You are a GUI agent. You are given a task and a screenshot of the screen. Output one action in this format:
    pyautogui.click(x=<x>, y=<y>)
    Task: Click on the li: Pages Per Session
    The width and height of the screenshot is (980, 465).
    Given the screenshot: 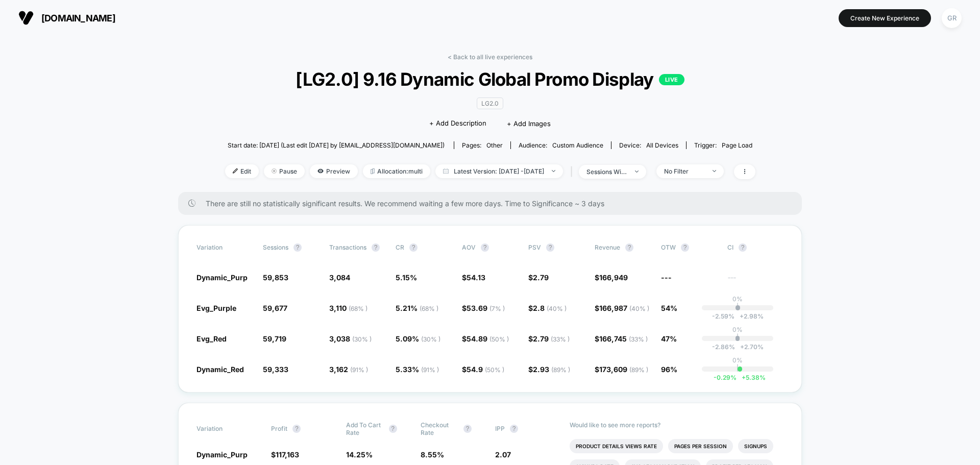 What is the action you would take?
    pyautogui.click(x=700, y=446)
    